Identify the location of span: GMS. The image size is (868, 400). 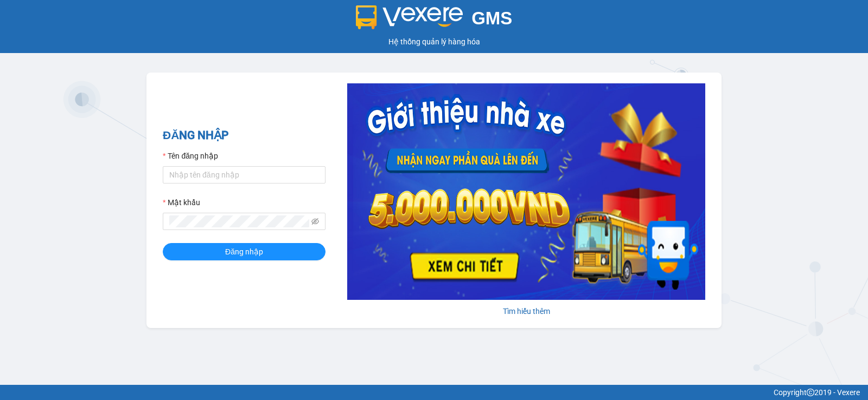
(492, 18).